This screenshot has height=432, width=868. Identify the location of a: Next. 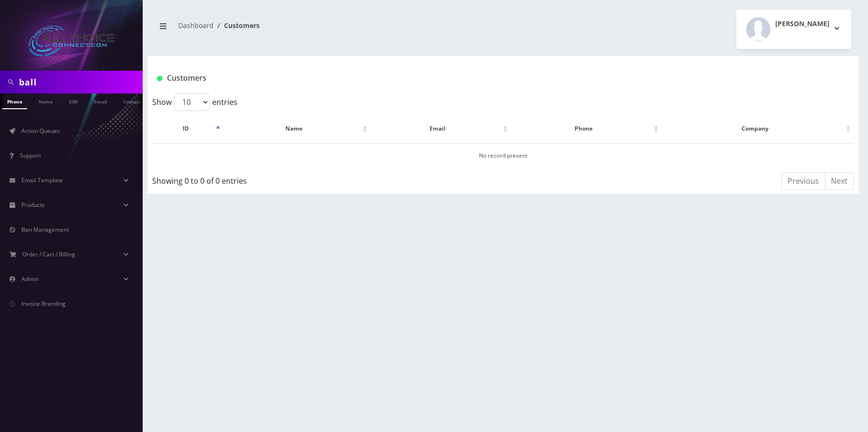
(838, 181).